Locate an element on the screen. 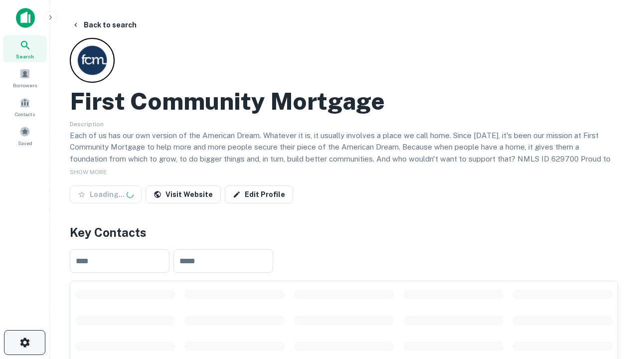  button: Back to search is located at coordinates (104, 25).